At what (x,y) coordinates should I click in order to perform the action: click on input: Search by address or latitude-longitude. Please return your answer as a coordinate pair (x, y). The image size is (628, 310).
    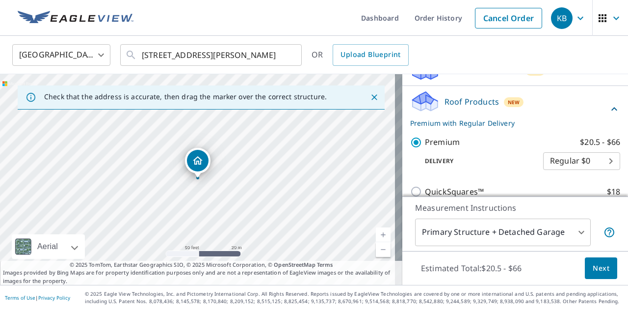
    Looking at the image, I should click on (212, 55).